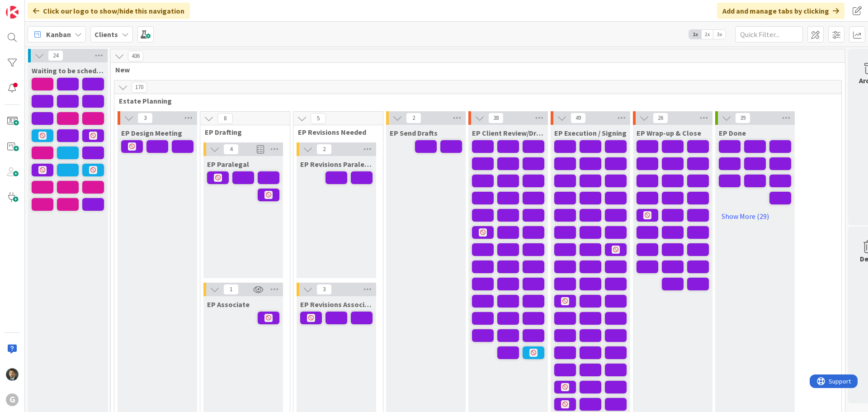 This screenshot has width=868, height=412. What do you see at coordinates (106, 35) in the screenshot?
I see `b: Clients` at bounding box center [106, 35].